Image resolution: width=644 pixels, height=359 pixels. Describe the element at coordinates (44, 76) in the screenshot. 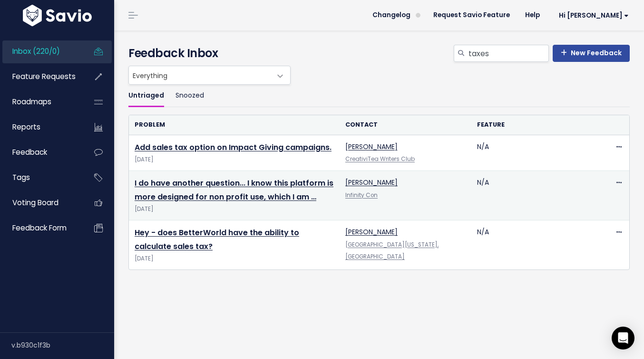

I see `span: Feature Requests` at that location.